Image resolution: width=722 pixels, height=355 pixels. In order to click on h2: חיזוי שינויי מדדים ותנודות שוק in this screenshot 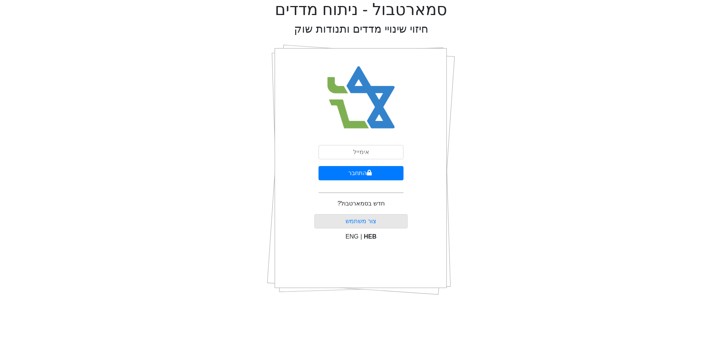, I will do `click(361, 29)`.